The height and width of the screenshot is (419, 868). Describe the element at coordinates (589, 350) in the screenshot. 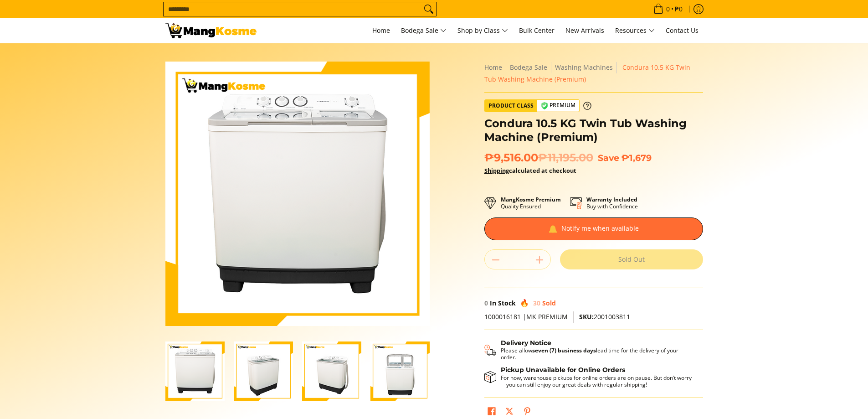

I see `button: Shipping & Delivery` at that location.